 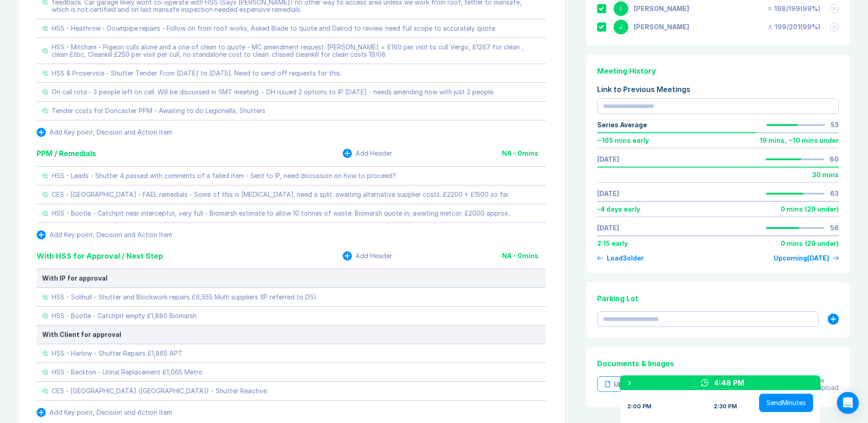 What do you see at coordinates (291, 334) in the screenshot?
I see `div: With Client for approval` at bounding box center [291, 334].